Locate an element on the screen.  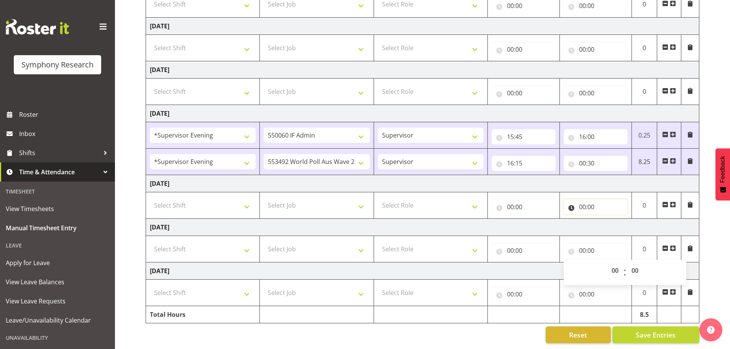
a: View Timesheets is located at coordinates (57, 209).